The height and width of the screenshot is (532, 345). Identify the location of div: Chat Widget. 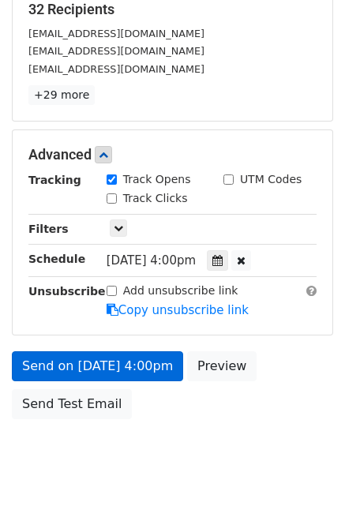
(306, 495).